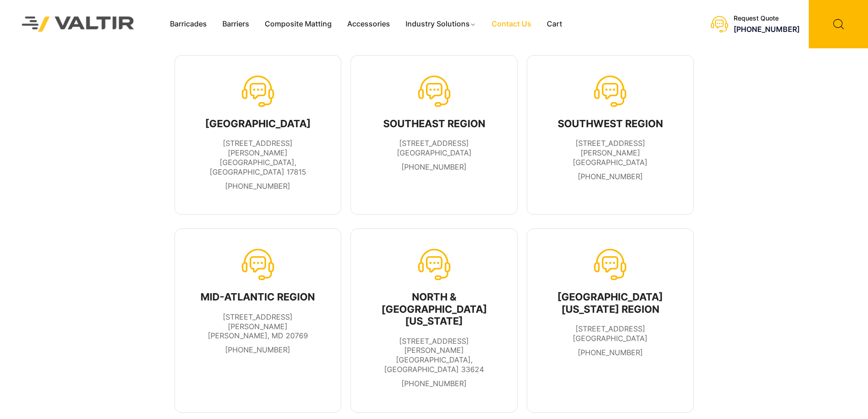  Describe the element at coordinates (766, 18) in the screenshot. I see `div: Request Quote` at that location.